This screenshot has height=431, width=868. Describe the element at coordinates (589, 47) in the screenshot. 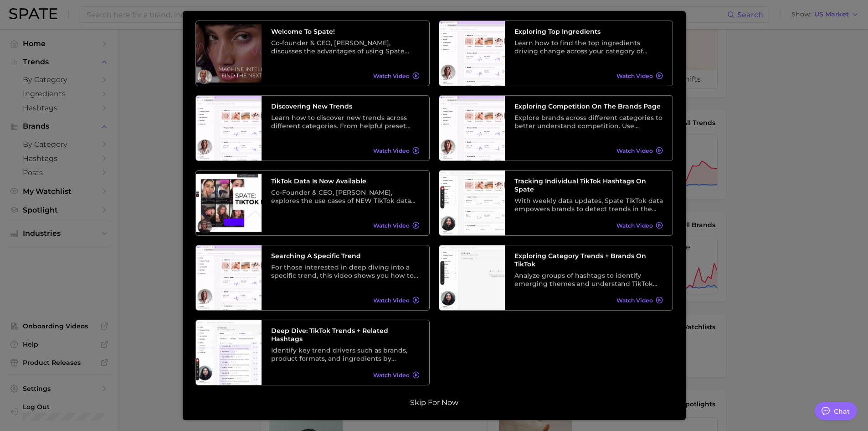

I see `div: Learn how to find the top ingredients driving change across your category of choice. From broad c...` at that location.